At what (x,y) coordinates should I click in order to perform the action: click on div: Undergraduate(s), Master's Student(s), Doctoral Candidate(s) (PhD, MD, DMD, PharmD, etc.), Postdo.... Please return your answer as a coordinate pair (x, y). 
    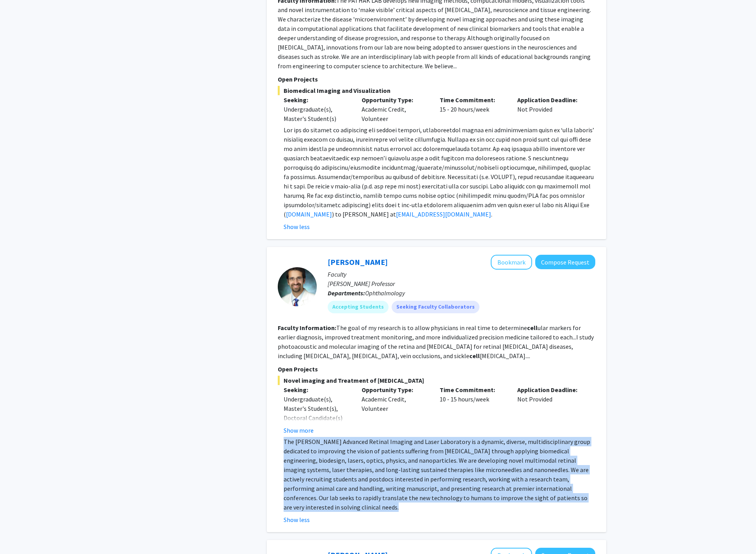
    Looking at the image, I should click on (316, 441).